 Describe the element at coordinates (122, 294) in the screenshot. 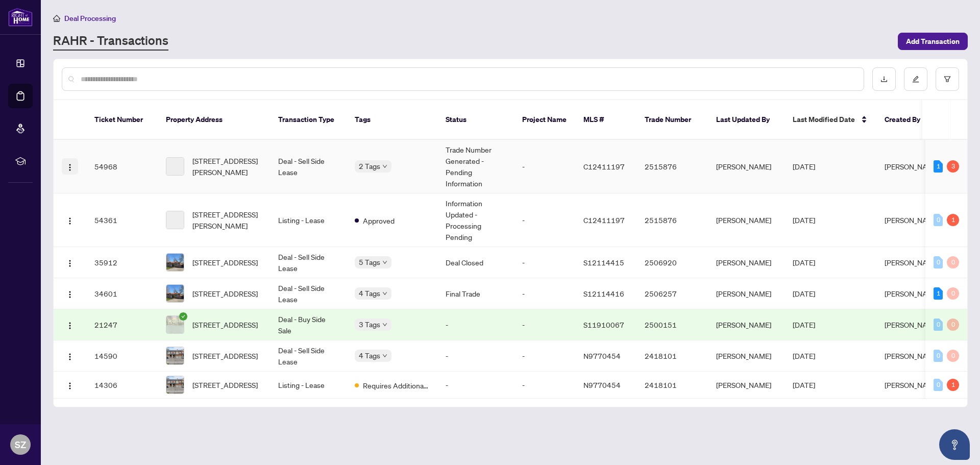

I see `td: 34601` at that location.